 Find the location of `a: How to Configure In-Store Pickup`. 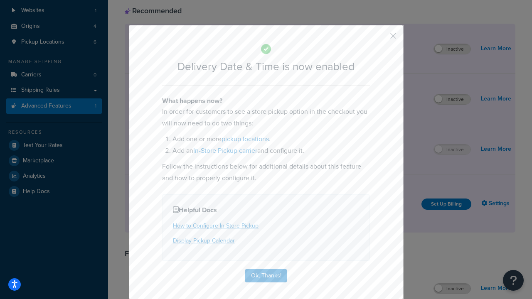

a: How to Configure In-Store Pickup is located at coordinates (216, 226).